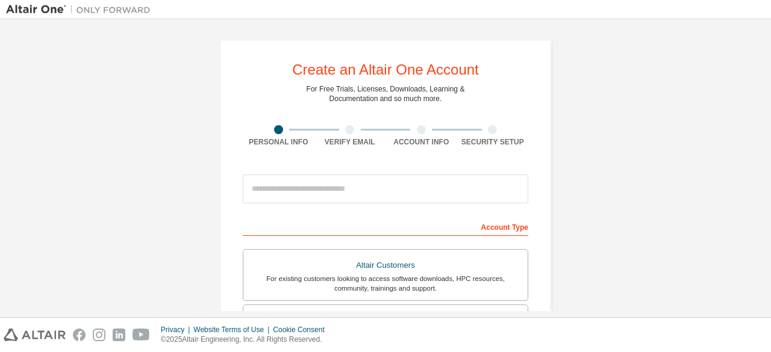 The height and width of the screenshot is (352, 771). Describe the element at coordinates (233, 330) in the screenshot. I see `div: Website Terms of Use` at that location.